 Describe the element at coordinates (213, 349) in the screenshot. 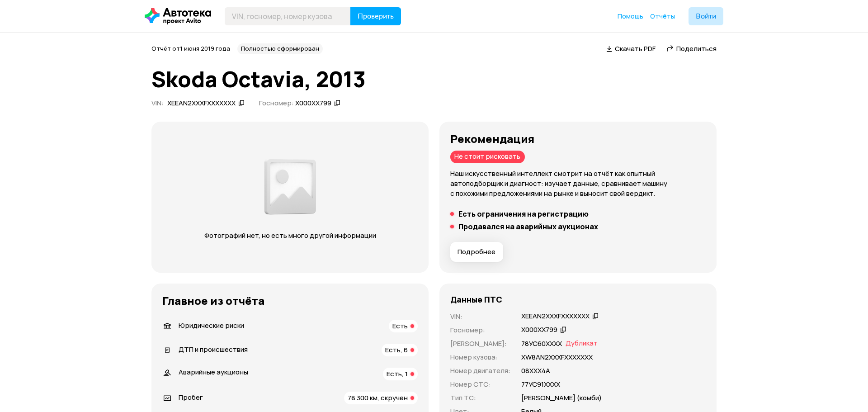

I see `span: ДТП и происшествия` at that location.